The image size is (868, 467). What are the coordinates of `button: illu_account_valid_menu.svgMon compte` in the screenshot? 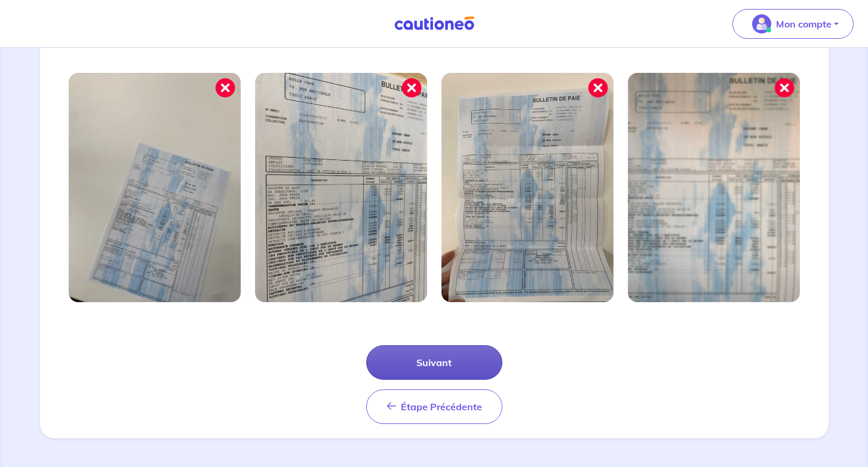 It's located at (793, 24).